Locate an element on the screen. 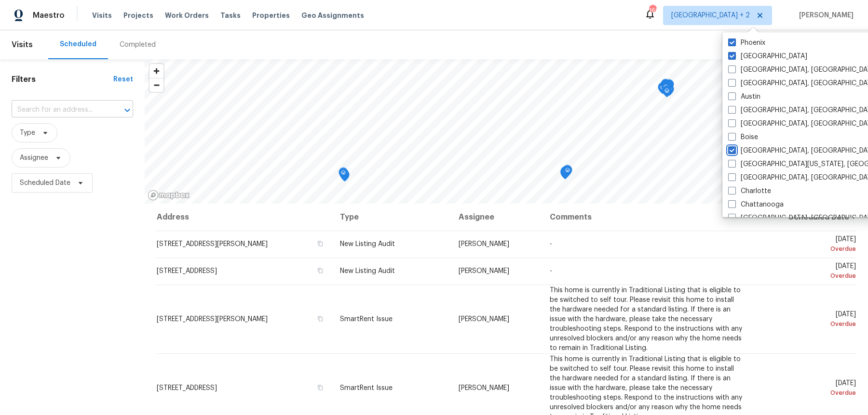  span: Projects is located at coordinates (139, 15).